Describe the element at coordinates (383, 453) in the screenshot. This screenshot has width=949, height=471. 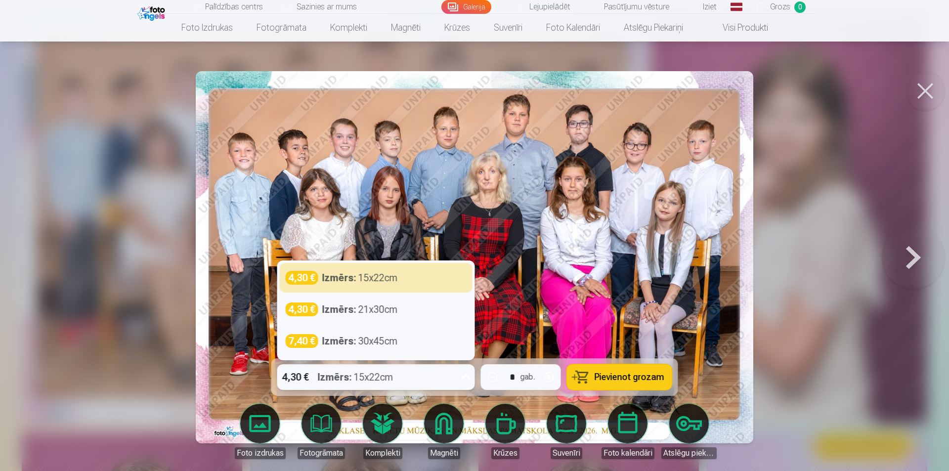
I see `div: Komplekti` at that location.